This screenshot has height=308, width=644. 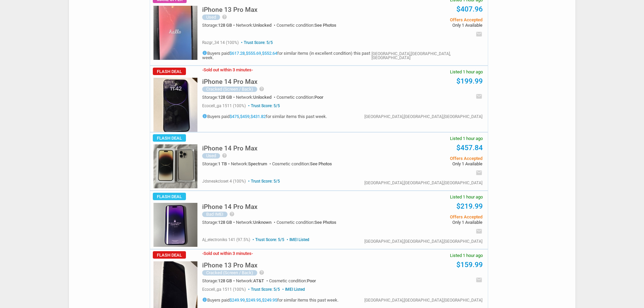 I want to click on a: $199.99, so click(x=470, y=81).